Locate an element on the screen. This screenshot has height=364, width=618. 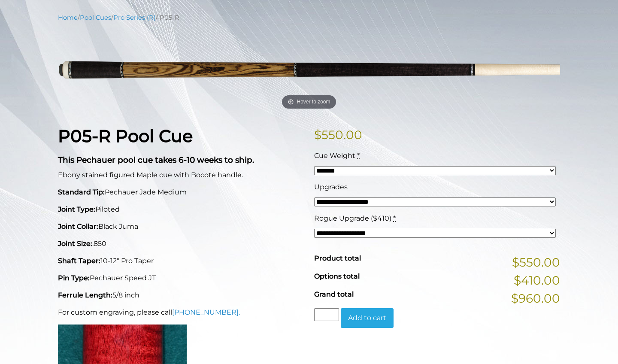
strong: Joint Size: is located at coordinates (75, 243).